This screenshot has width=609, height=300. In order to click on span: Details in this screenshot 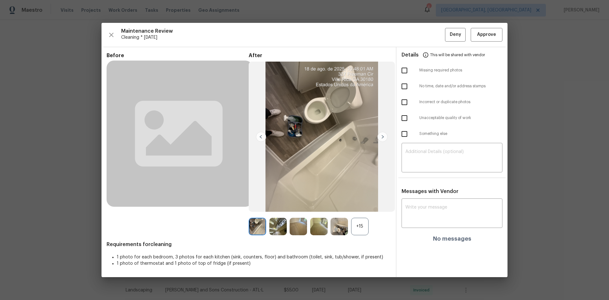, I will do `click(410, 55)`.